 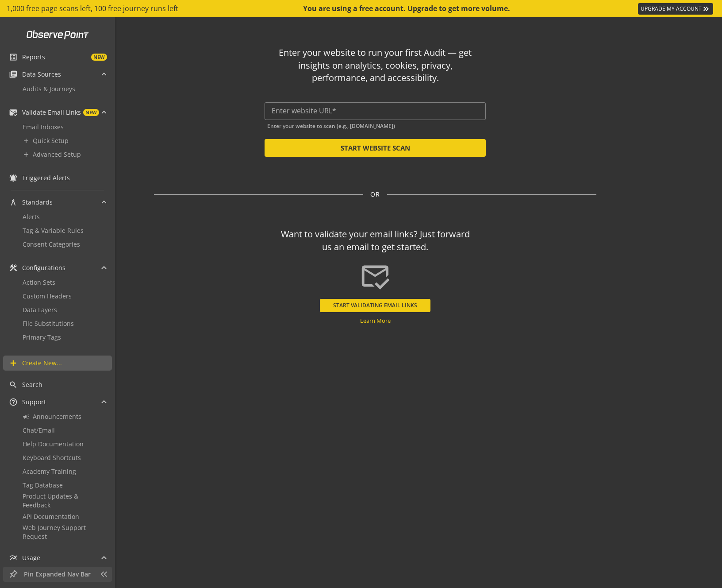 I want to click on span: Standards, so click(x=37, y=202).